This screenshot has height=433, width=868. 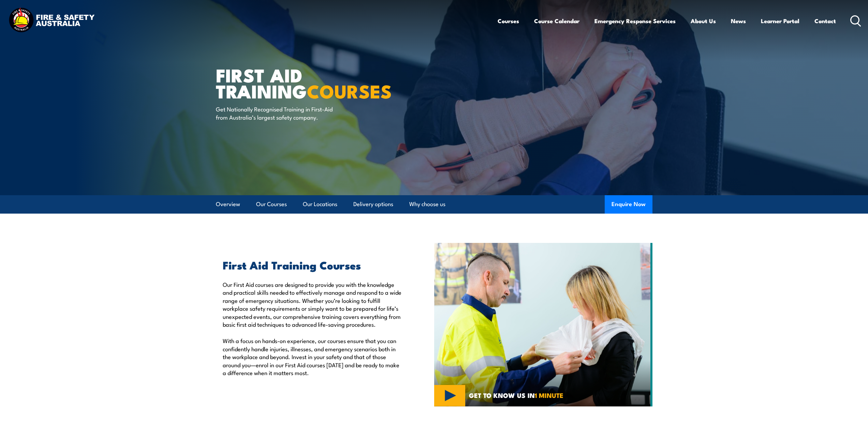 What do you see at coordinates (543, 324) in the screenshot?
I see `img: Fire & Safety Australia deliver Health and Safety Representatives Training Courses – HSR Training` at bounding box center [543, 324].